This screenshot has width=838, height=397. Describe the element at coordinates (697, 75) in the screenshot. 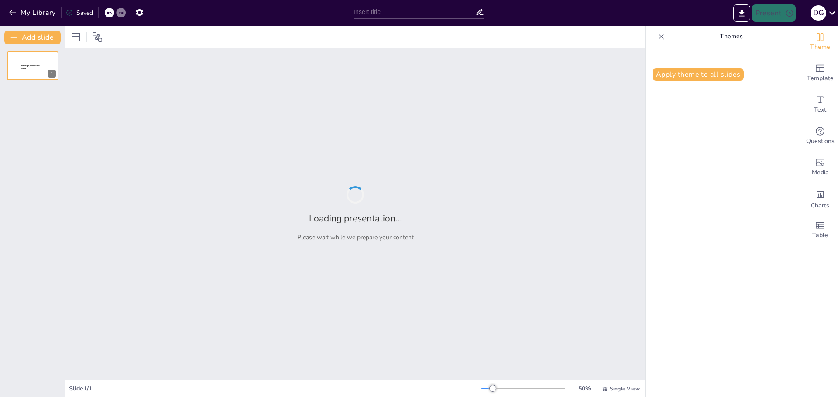

I see `button: Apply theme to all slides` at that location.